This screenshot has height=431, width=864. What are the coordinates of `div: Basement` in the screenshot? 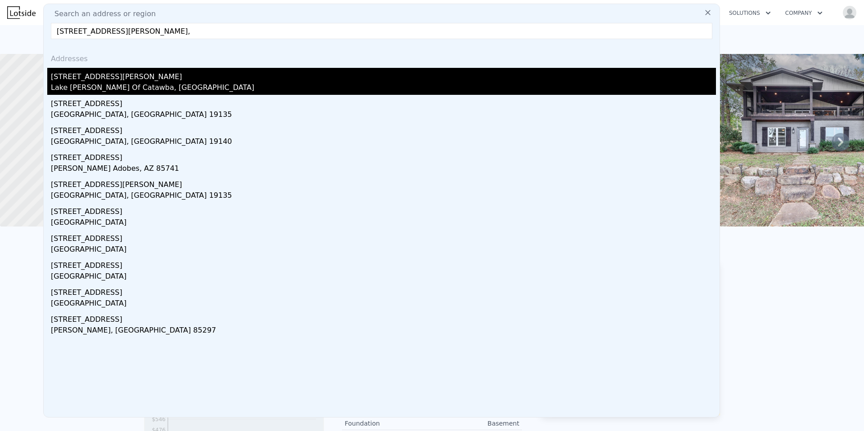 It's located at (475, 424).